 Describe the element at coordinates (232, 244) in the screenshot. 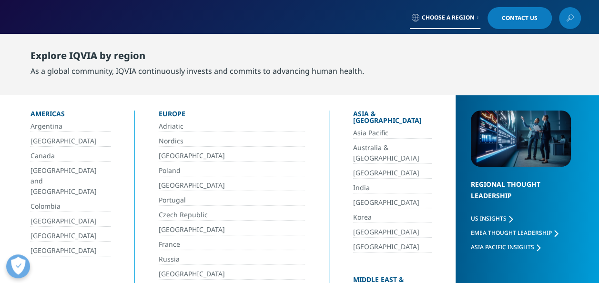

I see `a: France` at that location.